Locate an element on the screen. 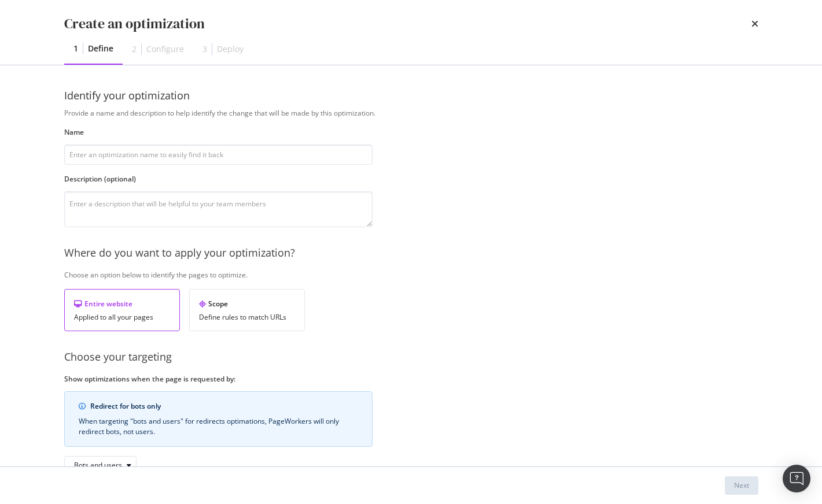  div: Choose an option below to identify the pages to optimize. is located at coordinates (411, 274).